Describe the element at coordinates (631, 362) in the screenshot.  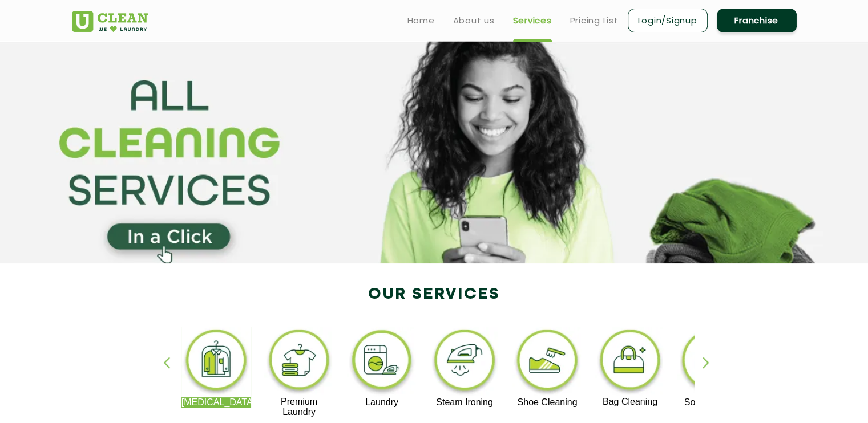
I see `img: bag_cleaning_11zon.webp` at that location.